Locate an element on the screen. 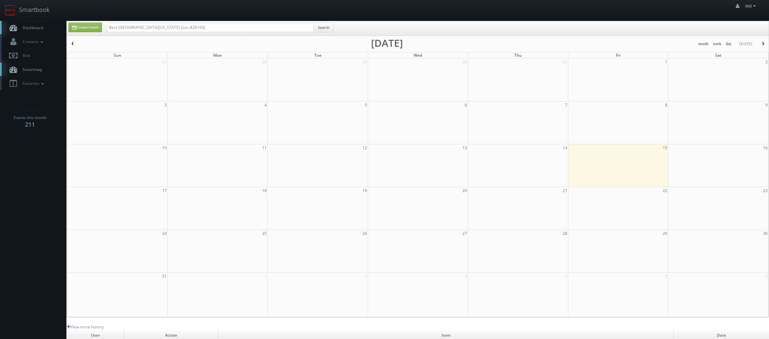 This screenshot has height=339, width=769. span: Tue is located at coordinates (318, 55).